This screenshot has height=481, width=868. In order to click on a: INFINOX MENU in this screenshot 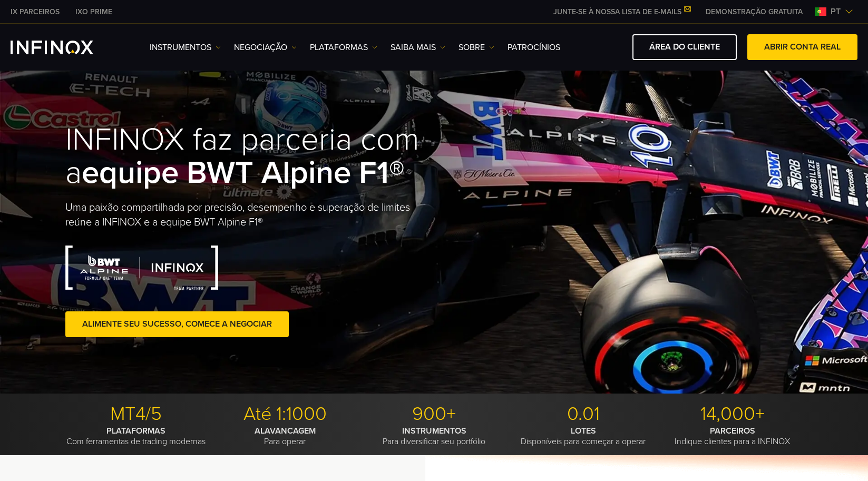, I will do `click(754, 12)`.